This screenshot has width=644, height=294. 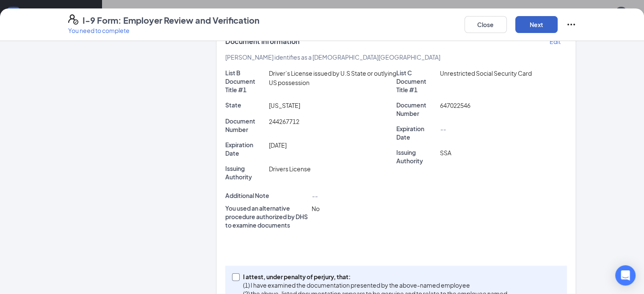 I want to click on p: I attest, under penalty of perjury, that:, so click(x=375, y=276).